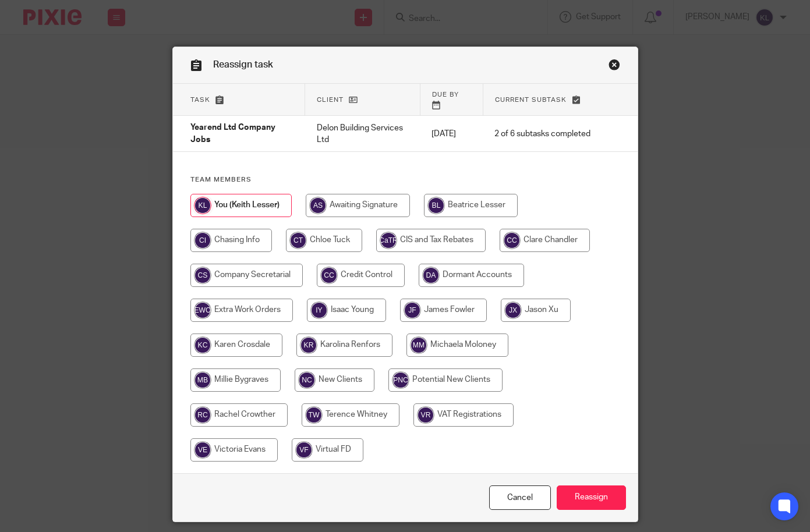 This screenshot has width=810, height=532. What do you see at coordinates (530, 99) in the screenshot?
I see `span: Current subtask` at bounding box center [530, 99].